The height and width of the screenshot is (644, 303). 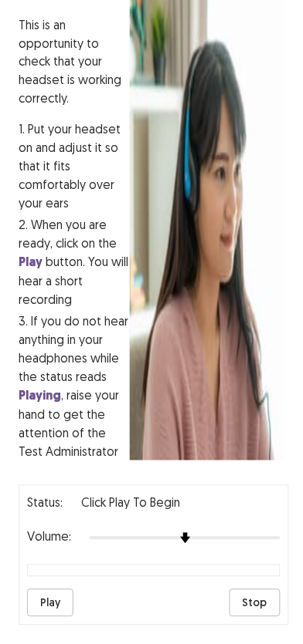 I want to click on button: Stop, so click(x=254, y=604).